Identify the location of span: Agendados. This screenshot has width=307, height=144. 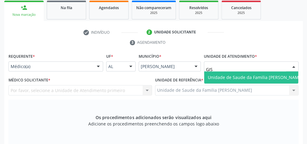
(109, 8).